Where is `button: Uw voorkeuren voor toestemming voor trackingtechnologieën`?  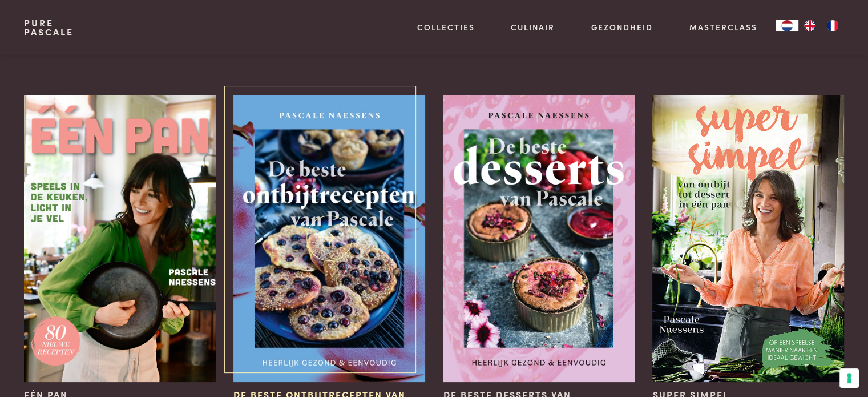
button: Uw voorkeuren voor toestemming voor trackingtechnologieën is located at coordinates (849, 379).